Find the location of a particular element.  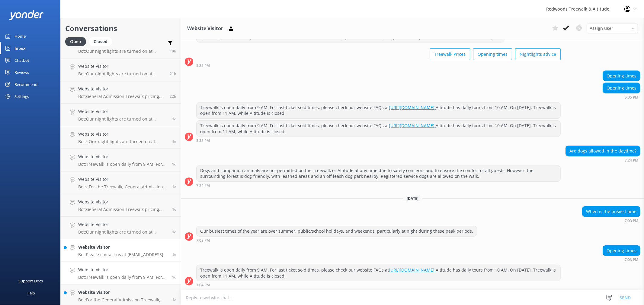

span: Assign user is located at coordinates (601, 28).